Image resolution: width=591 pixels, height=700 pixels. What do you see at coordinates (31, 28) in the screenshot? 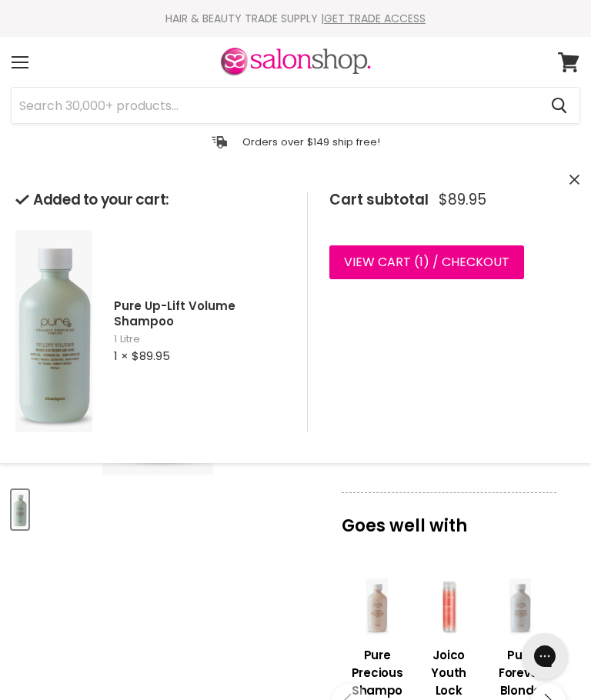
I see `button: Gorgias live chat` at bounding box center [31, 28].